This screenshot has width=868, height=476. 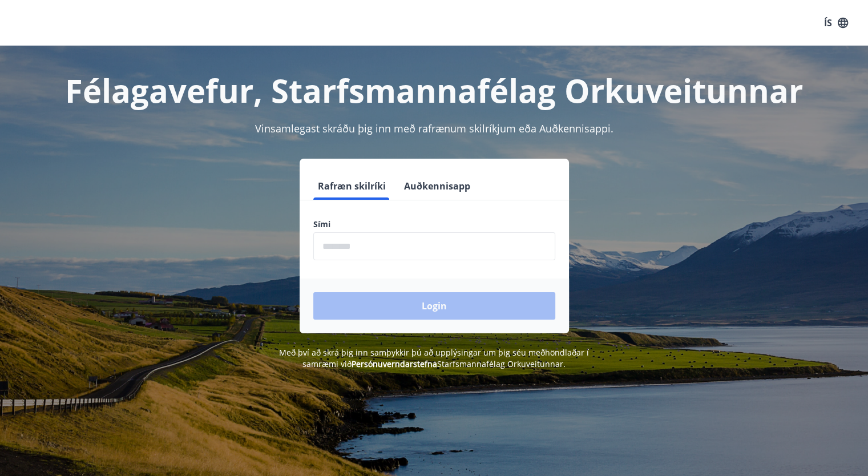 I want to click on button: ÍS, so click(x=836, y=23).